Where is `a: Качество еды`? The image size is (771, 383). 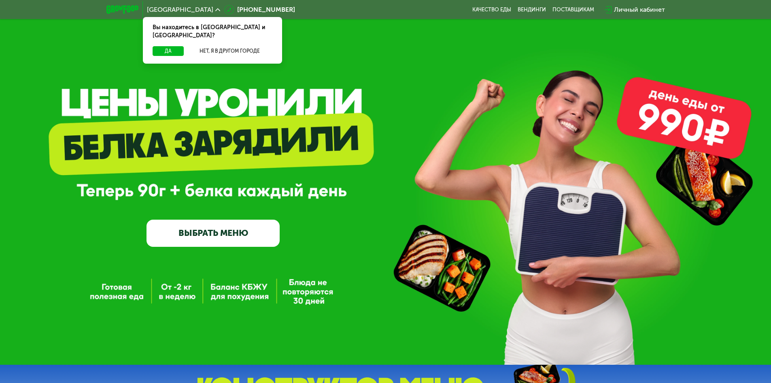 a: Качество еды is located at coordinates (492, 10).